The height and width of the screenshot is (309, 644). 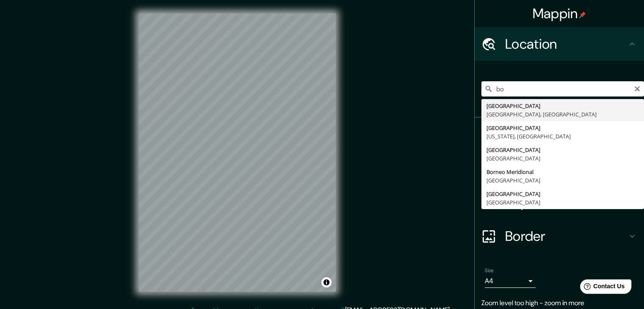 What do you see at coordinates (41, 11) in the screenshot?
I see `span: Contact Us` at bounding box center [41, 11].